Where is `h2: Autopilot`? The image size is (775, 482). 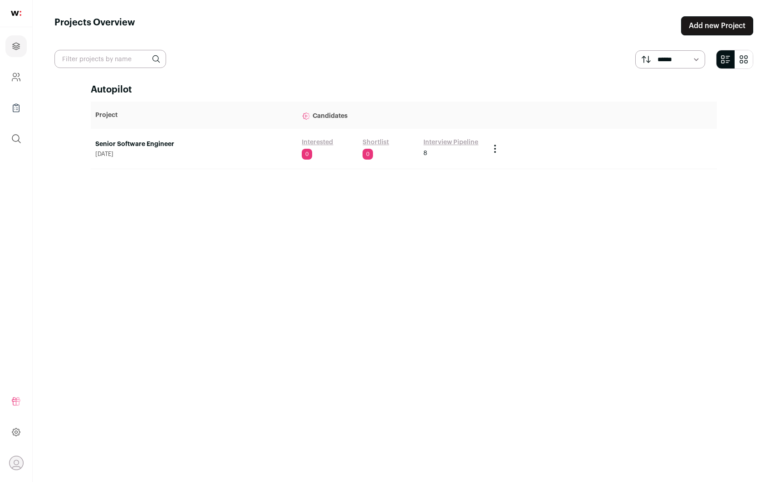 h2: Autopilot is located at coordinates (404, 90).